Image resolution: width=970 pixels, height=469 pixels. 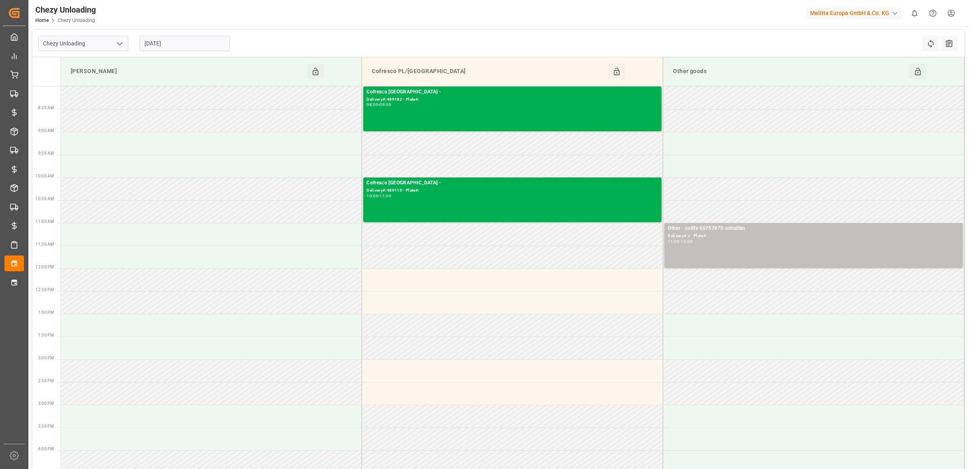 I want to click on a: Home, so click(x=42, y=20).